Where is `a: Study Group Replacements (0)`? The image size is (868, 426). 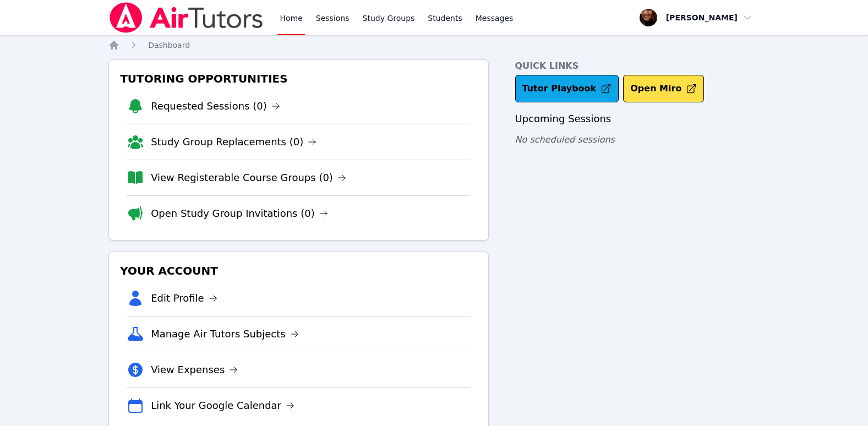 a: Study Group Replacements (0) is located at coordinates (234, 142).